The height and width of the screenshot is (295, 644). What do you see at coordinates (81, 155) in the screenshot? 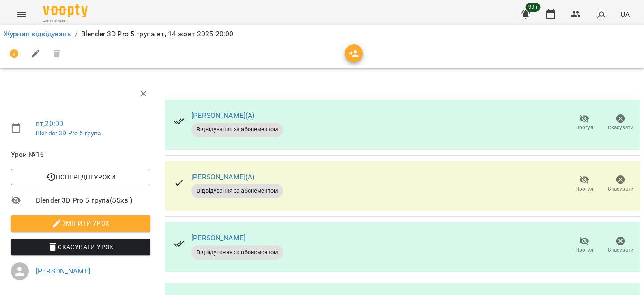
I see `span: Урок №15` at bounding box center [81, 155].